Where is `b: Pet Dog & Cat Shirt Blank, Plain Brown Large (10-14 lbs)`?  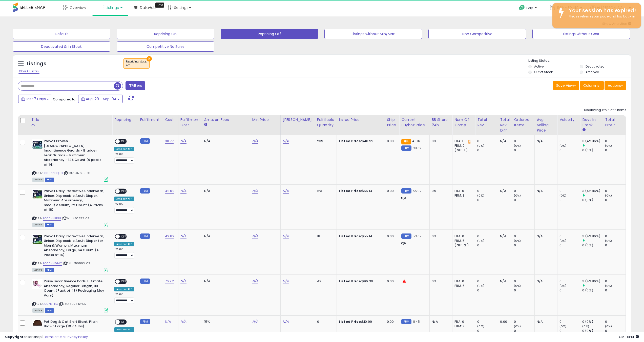
b: Pet Dog & Cat Shirt Blank, Plain Brown Large (10-14 lbs) is located at coordinates (74, 325).